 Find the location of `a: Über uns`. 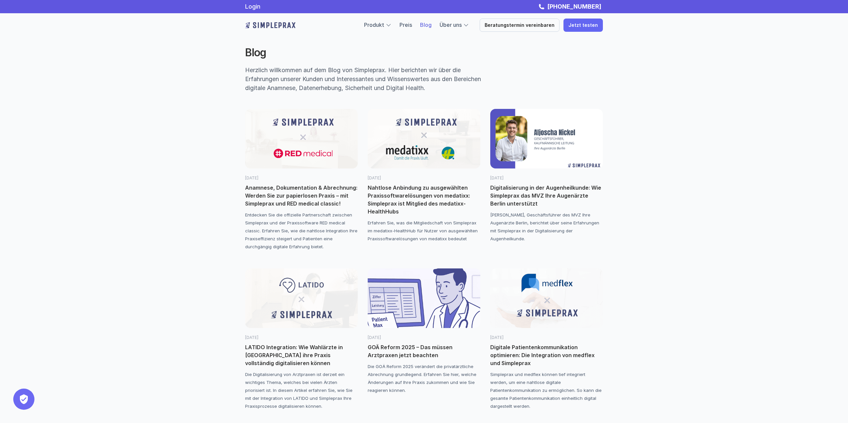

a: Über uns is located at coordinates (451, 25).